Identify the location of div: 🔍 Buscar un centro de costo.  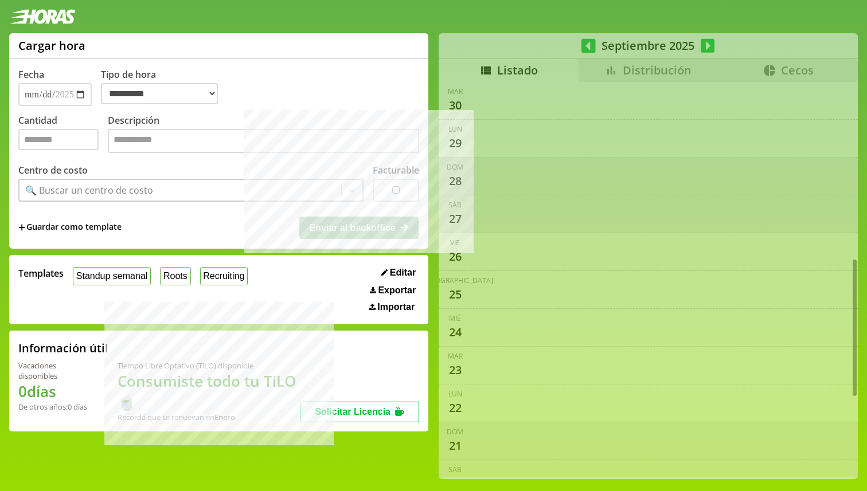
(89, 190).